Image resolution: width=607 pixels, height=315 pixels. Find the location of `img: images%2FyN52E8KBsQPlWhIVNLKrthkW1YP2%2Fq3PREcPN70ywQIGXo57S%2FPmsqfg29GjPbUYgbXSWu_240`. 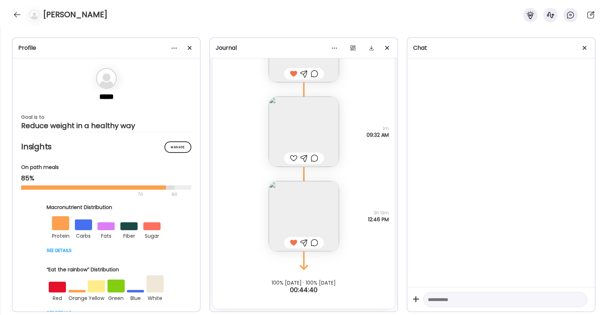

img: images%2FyN52E8KBsQPlWhIVNLKrthkW1YP2%2Fq3PREcPN70ywQIGXo57S%2FPmsqfg29GjPbUYgbXSWu_240 is located at coordinates (304, 216).